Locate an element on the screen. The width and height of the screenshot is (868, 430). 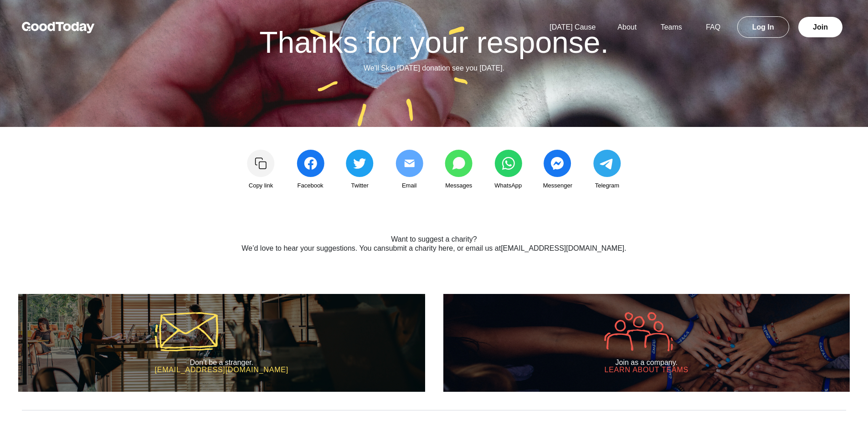
span: Messages is located at coordinates (458, 186).